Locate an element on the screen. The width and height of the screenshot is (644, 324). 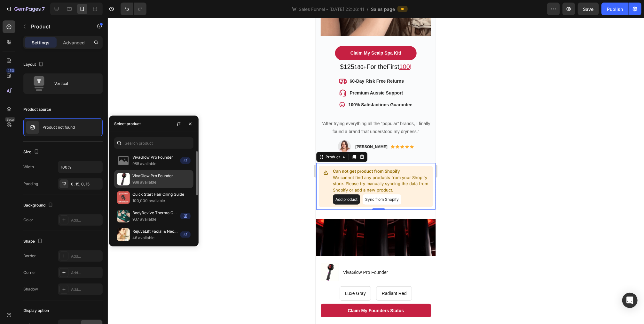
button: Claim My Founders Status is located at coordinates (60, 293).